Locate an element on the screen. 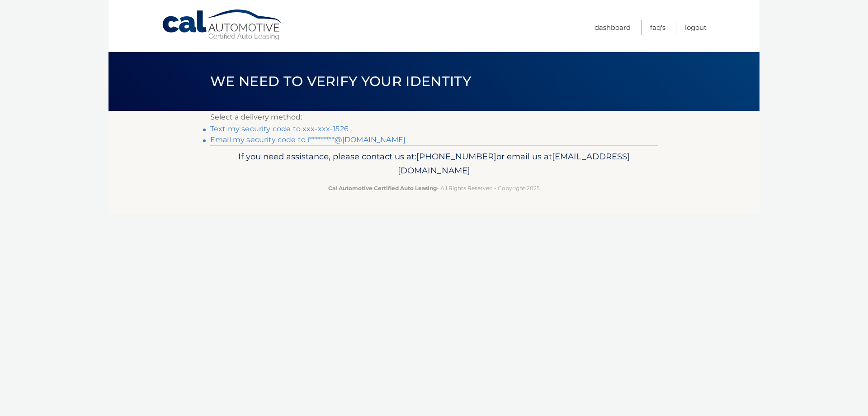 The width and height of the screenshot is (868, 416). p: Select a delivery method: is located at coordinates (434, 117).